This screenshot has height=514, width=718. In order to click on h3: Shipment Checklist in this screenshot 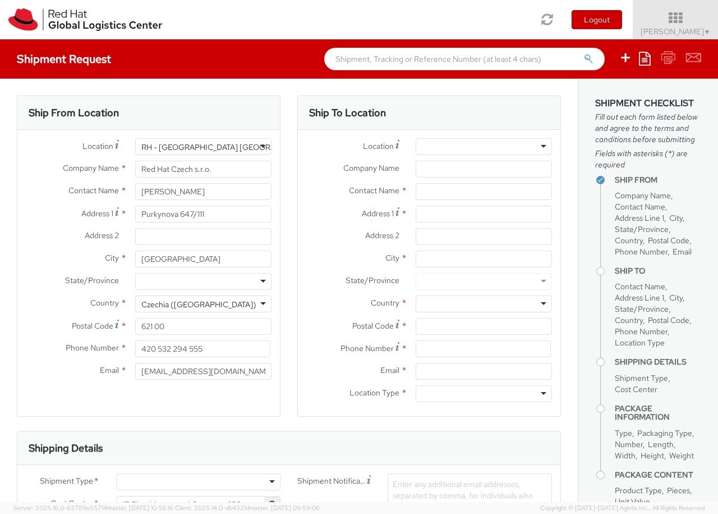, I will do `click(648, 103)`.